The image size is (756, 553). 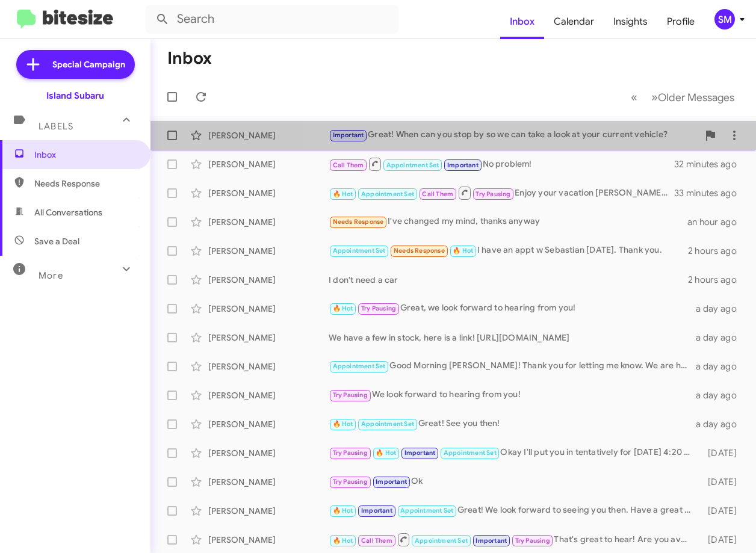 I want to click on span: Special Campaign, so click(x=89, y=65).